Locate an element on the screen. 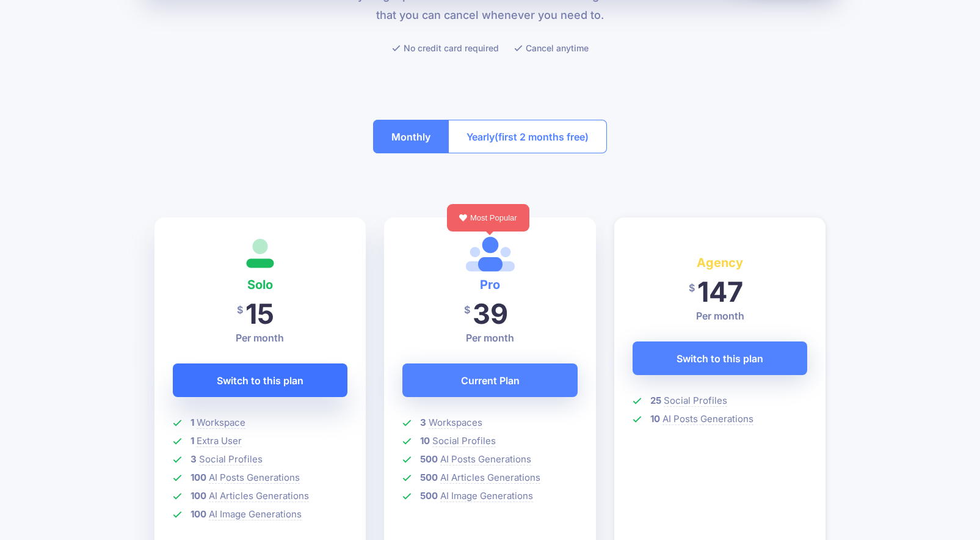 This screenshot has width=980, height=540. h4: Agency is located at coordinates (719, 263).